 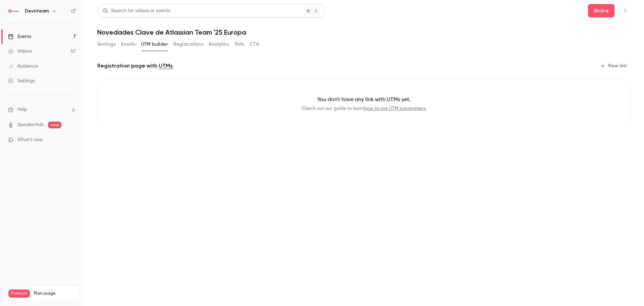 What do you see at coordinates (19, 294) in the screenshot?
I see `span: Premium` at bounding box center [19, 294].